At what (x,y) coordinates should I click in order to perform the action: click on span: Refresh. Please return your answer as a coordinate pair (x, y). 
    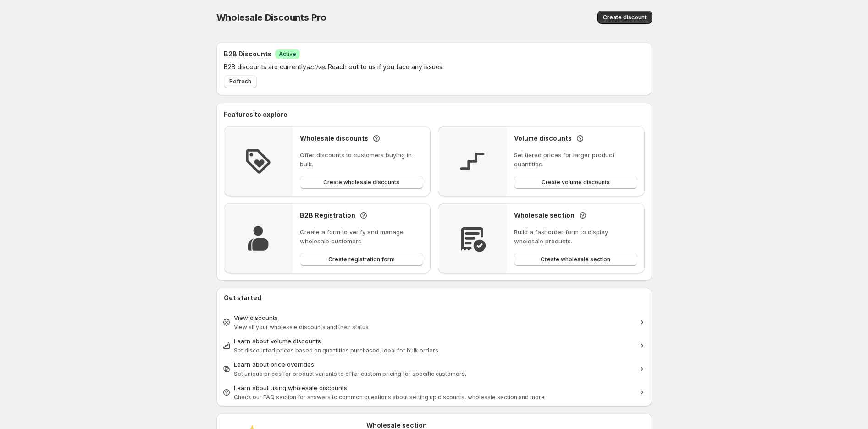
    Looking at the image, I should click on (241, 81).